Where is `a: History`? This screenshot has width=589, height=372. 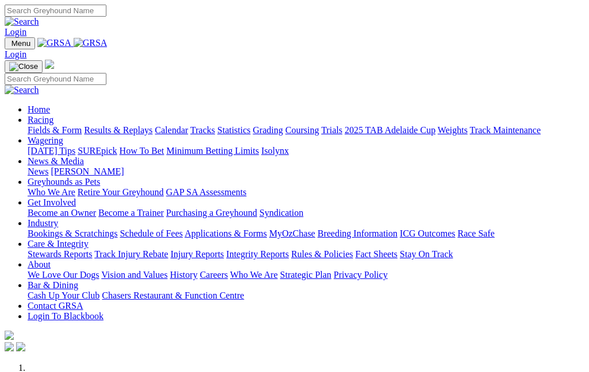
a: History is located at coordinates (183, 275).